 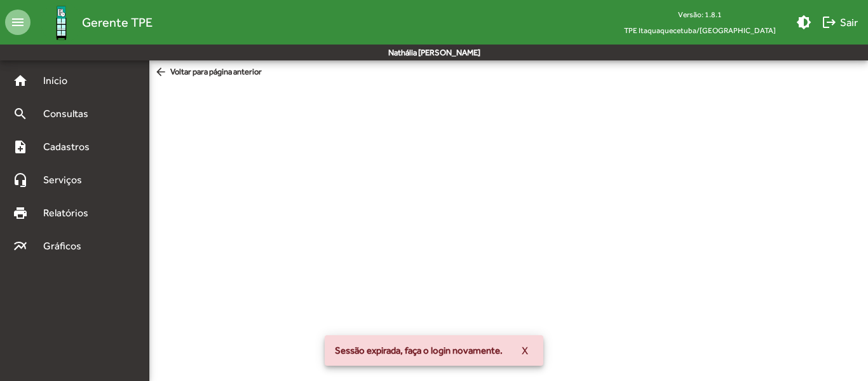 I want to click on mat-icon: brightness_medium, so click(x=804, y=22).